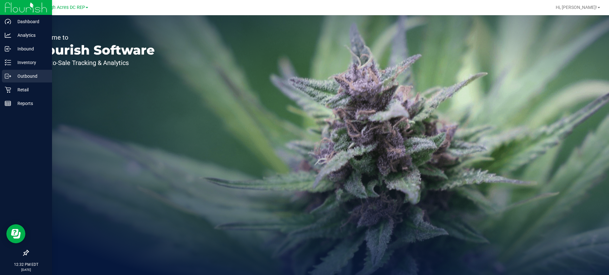 The image size is (609, 275). I want to click on p: Analytics, so click(30, 35).